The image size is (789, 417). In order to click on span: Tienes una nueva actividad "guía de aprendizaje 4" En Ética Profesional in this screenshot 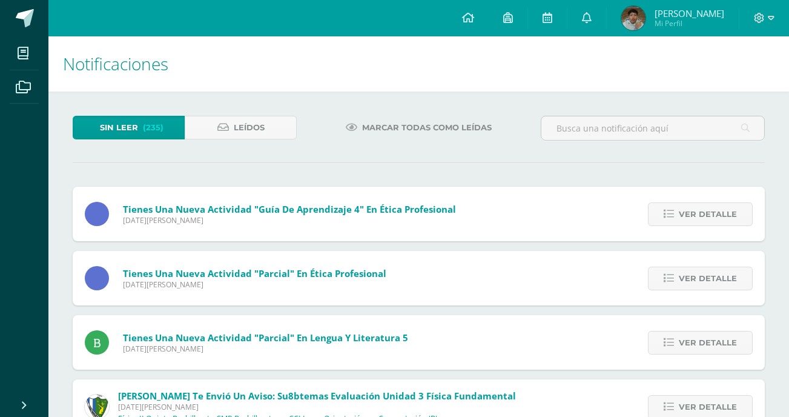, I will do `click(290, 209)`.